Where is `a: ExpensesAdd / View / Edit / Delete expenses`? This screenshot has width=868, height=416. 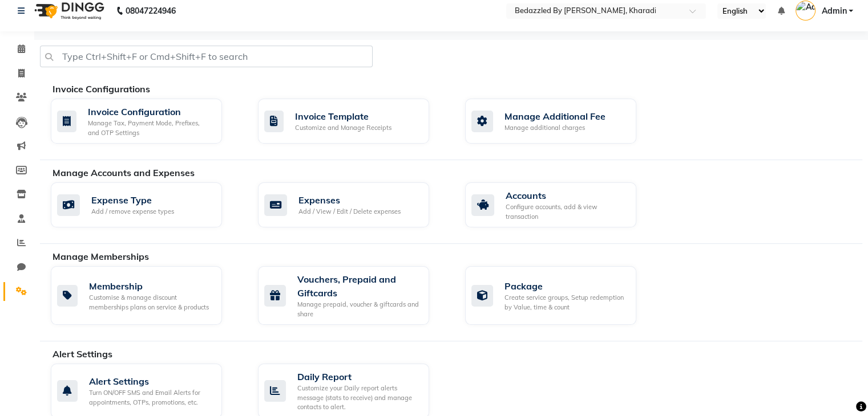 a: ExpensesAdd / View / Edit / Delete expenses is located at coordinates (353, 205).